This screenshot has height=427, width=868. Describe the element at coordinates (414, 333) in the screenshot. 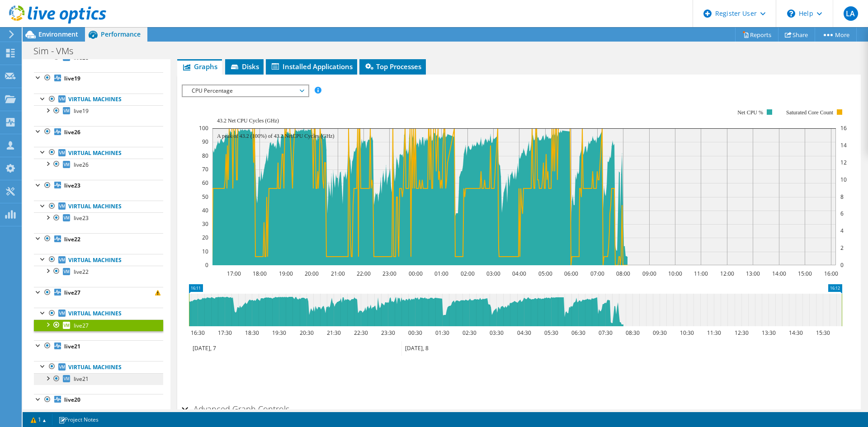

I see `text: 00:30` at that location.